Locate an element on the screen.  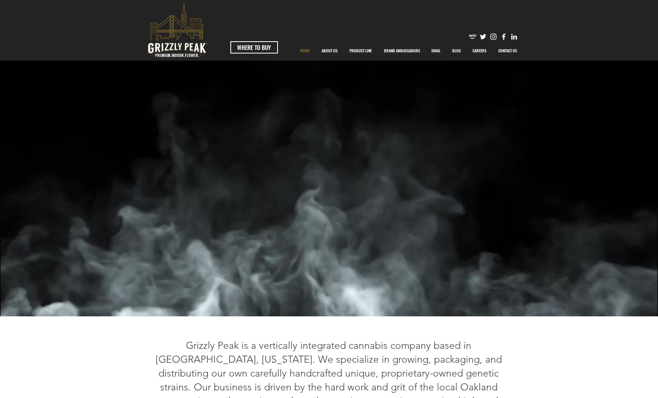
img: Facebook is located at coordinates (503, 37).